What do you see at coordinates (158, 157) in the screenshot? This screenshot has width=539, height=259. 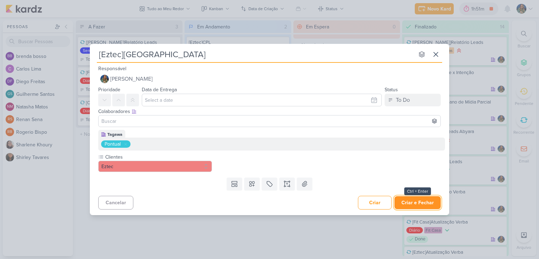 I see `label: Clientes` at bounding box center [158, 157].